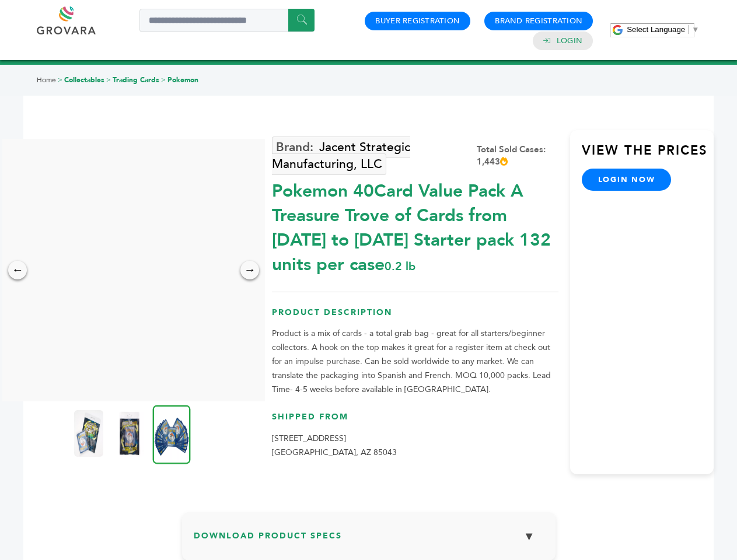  What do you see at coordinates (136, 80) in the screenshot?
I see `a: Trading Cards` at bounding box center [136, 80].